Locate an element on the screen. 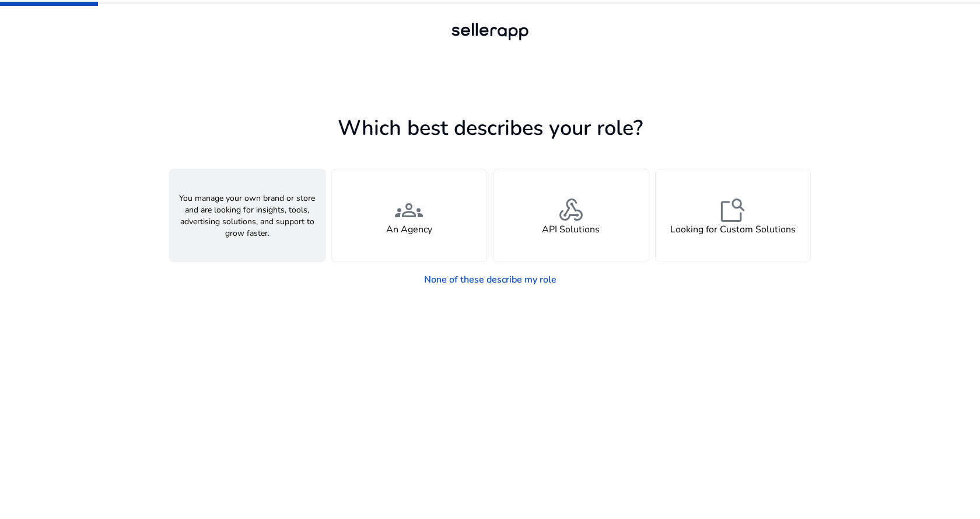  h4: An Agency is located at coordinates (409, 230).